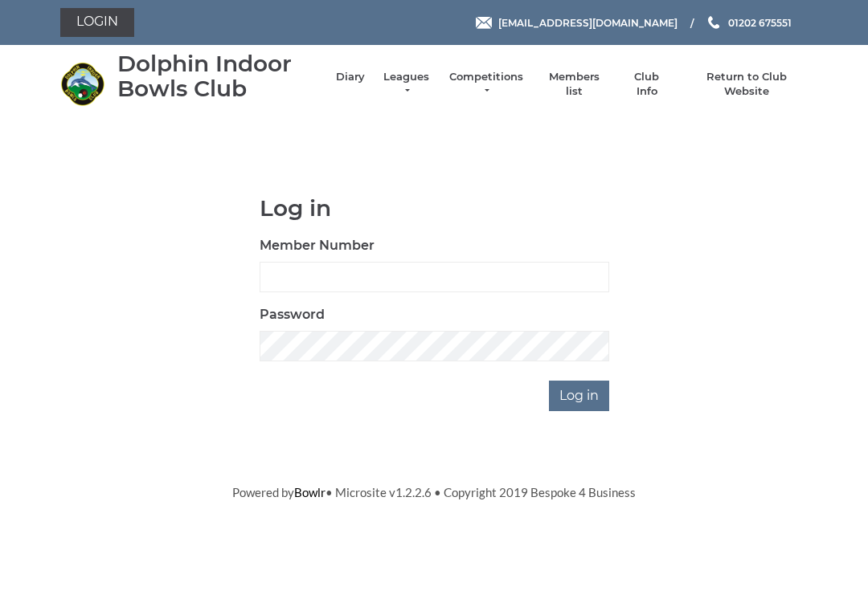 This screenshot has width=868, height=599. What do you see at coordinates (292, 315) in the screenshot?
I see `label: Password` at bounding box center [292, 315].